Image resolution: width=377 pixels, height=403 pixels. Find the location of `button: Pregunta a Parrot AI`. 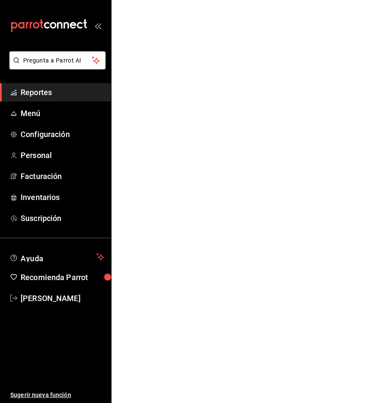

button: Pregunta a Parrot AI is located at coordinates (57, 60).